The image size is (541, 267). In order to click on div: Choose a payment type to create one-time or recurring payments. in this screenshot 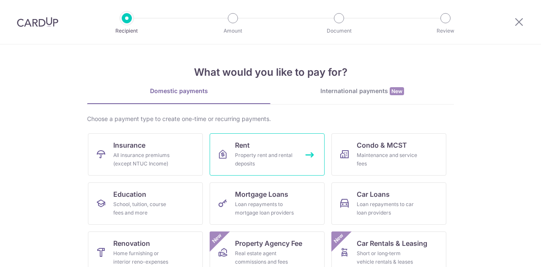, I will do `click(270, 119)`.